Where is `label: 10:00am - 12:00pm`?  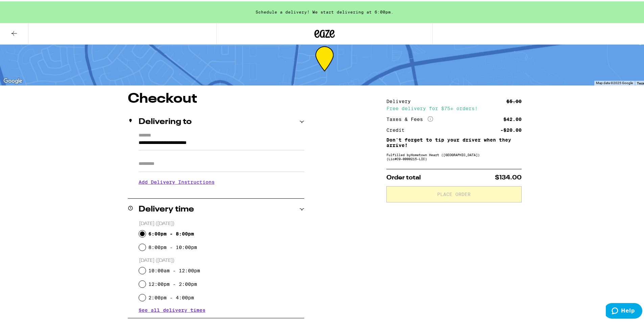
label: 10:00am - 12:00pm is located at coordinates (174, 269).